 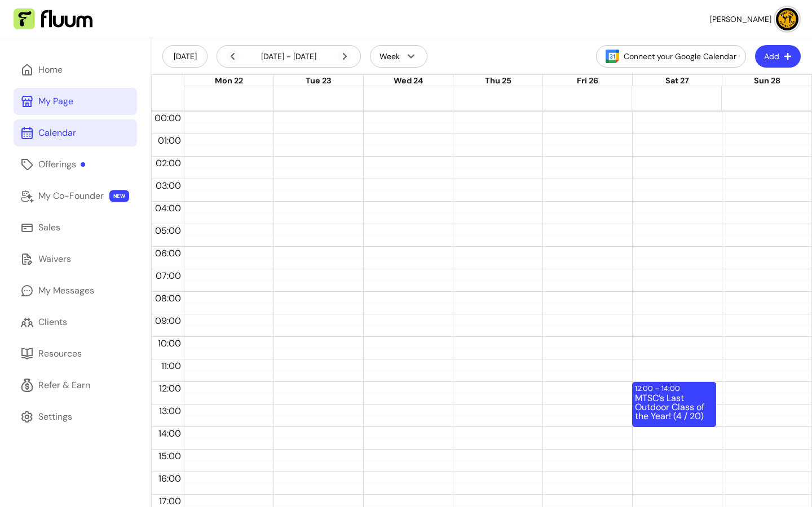 What do you see at coordinates (399, 56) in the screenshot?
I see `button: Week` at bounding box center [399, 56].